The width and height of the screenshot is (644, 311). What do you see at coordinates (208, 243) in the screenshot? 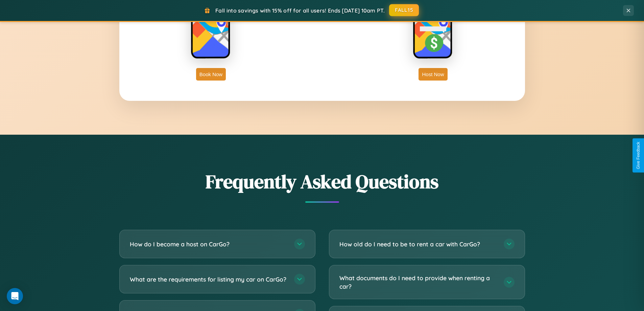
I see `h3: How do I become a host on CarGo?` at bounding box center [208, 243].